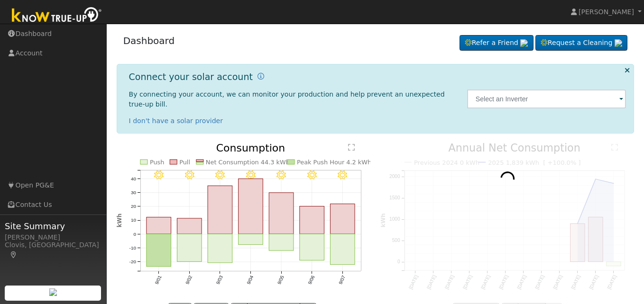  I want to click on a: Request a Cleaning, so click(581, 43).